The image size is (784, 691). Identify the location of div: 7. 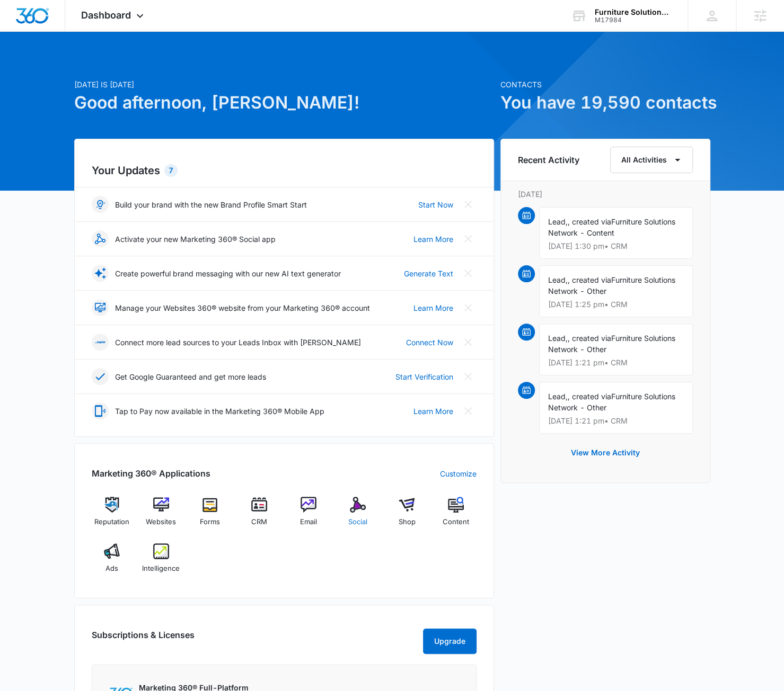
(170, 170).